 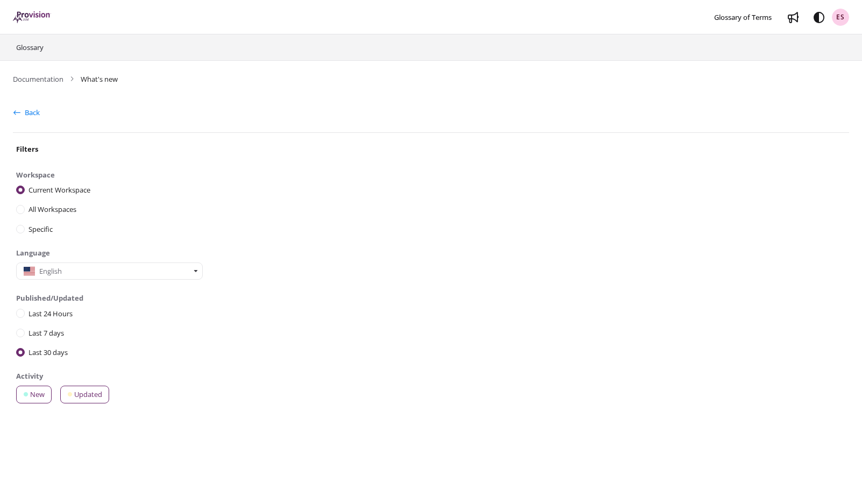 What do you see at coordinates (34, 394) in the screenshot?
I see `label: New` at bounding box center [34, 394].